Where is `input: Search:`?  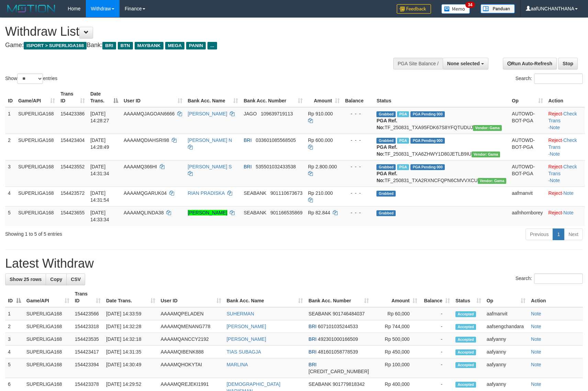 input: Search: is located at coordinates (558, 79).